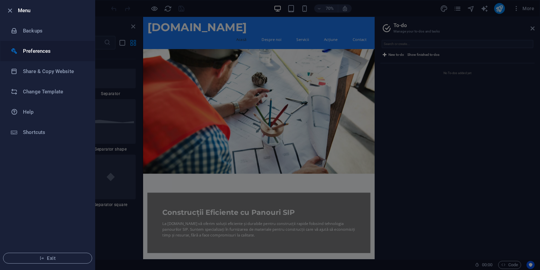 This screenshot has height=270, width=540. I want to click on h6: Change Template, so click(54, 92).